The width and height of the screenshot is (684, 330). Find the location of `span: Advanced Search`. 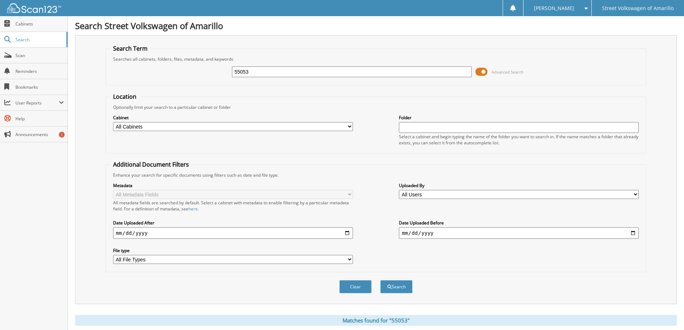

span: Advanced Search is located at coordinates (508, 72).